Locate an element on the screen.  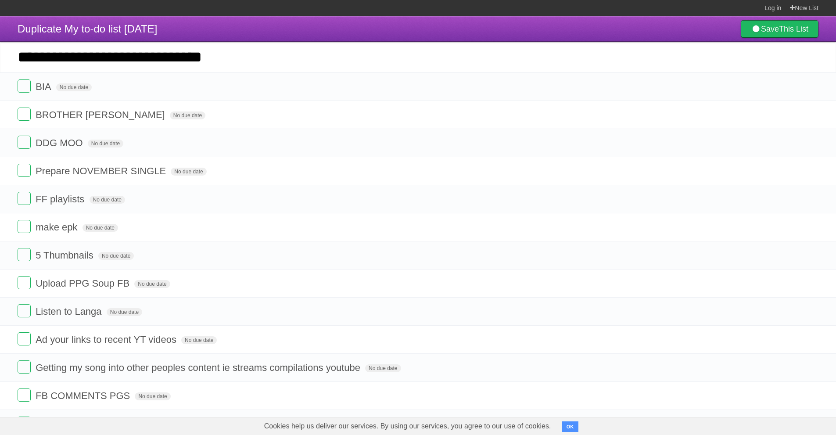
span: make epk is located at coordinates (57, 227).